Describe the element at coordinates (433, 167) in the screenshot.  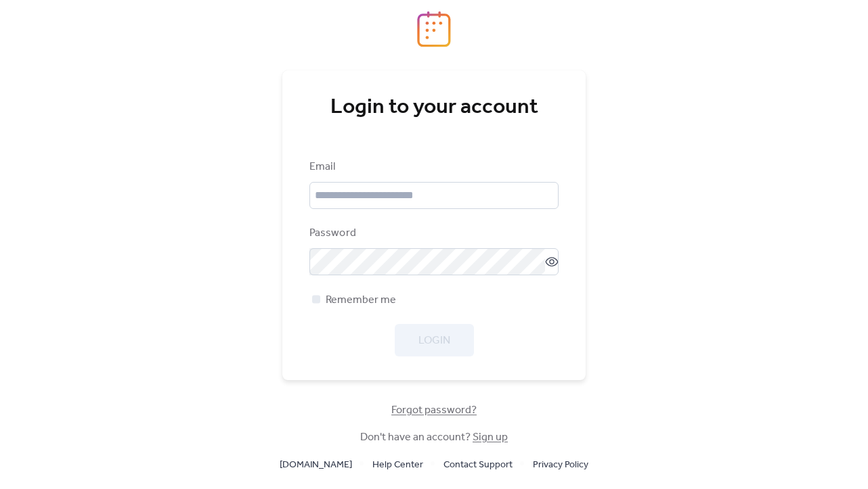
I see `div: Email` at that location.